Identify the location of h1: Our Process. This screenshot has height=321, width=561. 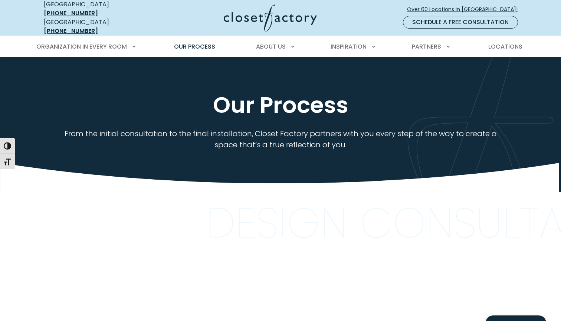
(280, 105).